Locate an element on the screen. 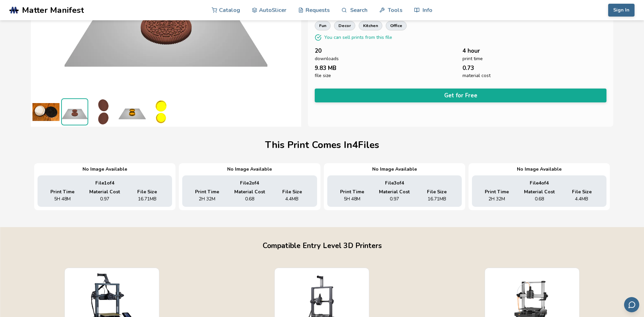  img: White_Filling_x0.4_PIP_Print_Bed_Preview is located at coordinates (133, 112).